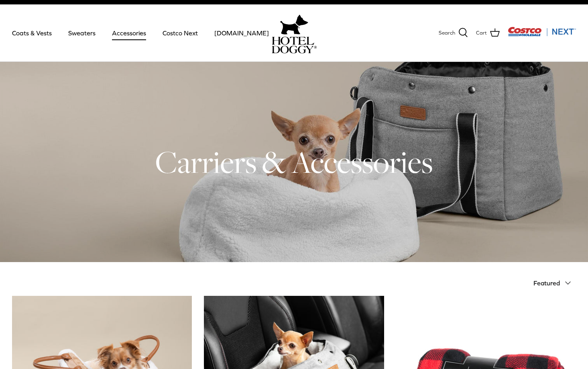 The width and height of the screenshot is (588, 369). I want to click on a: Search, so click(453, 33).